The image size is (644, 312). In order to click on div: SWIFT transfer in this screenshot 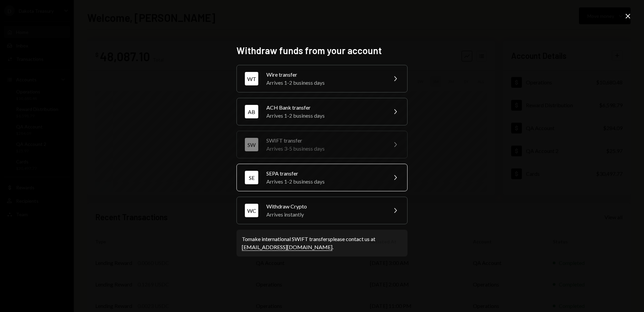, I will do `click(325, 140)`.